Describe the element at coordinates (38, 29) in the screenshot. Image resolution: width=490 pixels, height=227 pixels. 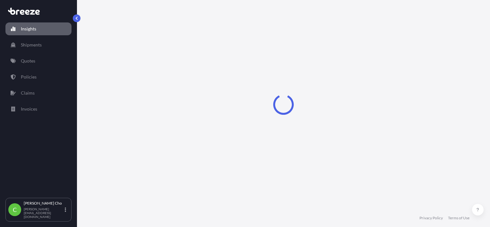
I see `a: Insights` at that location.